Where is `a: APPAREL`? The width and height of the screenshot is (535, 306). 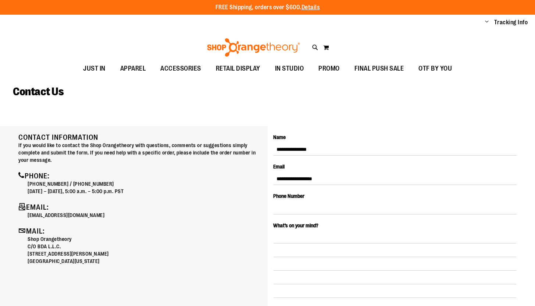
a: APPAREL is located at coordinates (133, 69).